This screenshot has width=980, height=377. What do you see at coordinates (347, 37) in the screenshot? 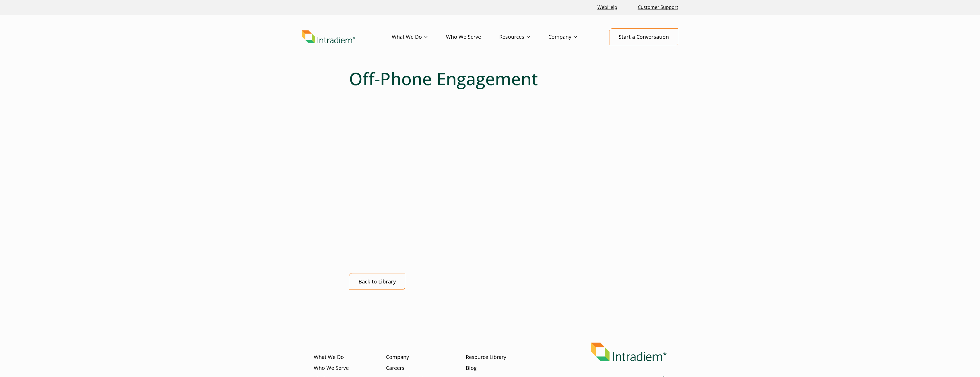
I see `a: Link to homepage of Intradiem` at bounding box center [347, 37].